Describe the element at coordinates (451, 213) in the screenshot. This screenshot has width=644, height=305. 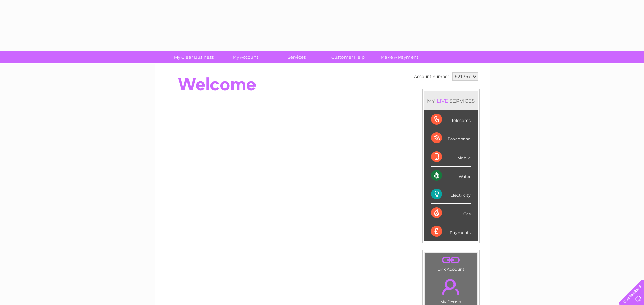
I see `div: Gas` at that location.